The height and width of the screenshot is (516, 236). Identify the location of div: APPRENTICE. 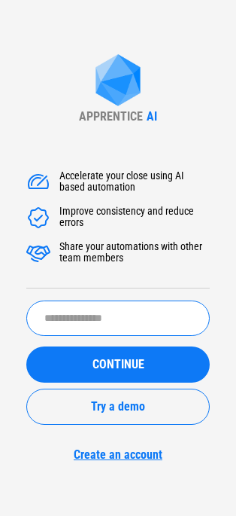
(111, 116).